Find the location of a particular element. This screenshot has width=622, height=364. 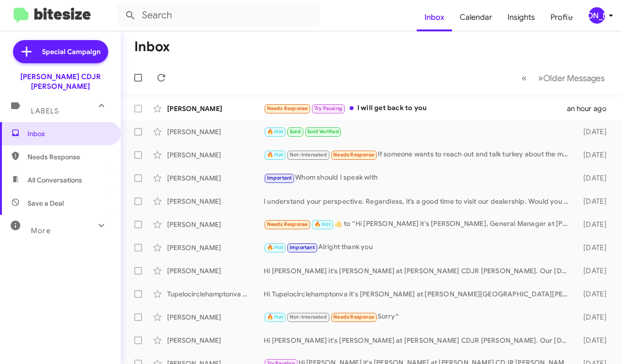

span: Profile is located at coordinates (562, 18).